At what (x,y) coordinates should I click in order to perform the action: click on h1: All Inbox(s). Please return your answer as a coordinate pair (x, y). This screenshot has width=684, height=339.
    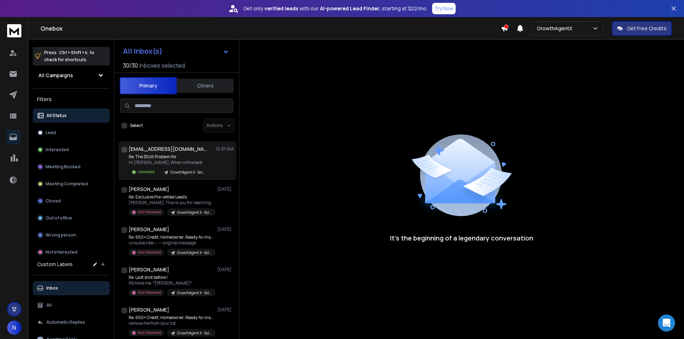
    Looking at the image, I should click on (142, 51).